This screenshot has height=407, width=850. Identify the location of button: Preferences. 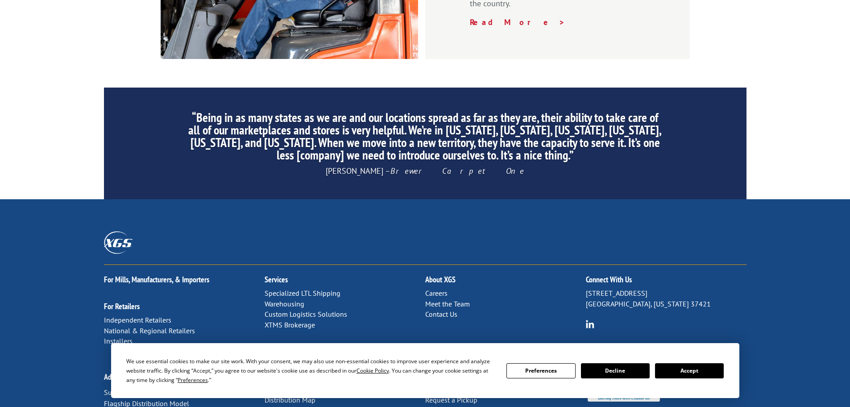
(541, 371).